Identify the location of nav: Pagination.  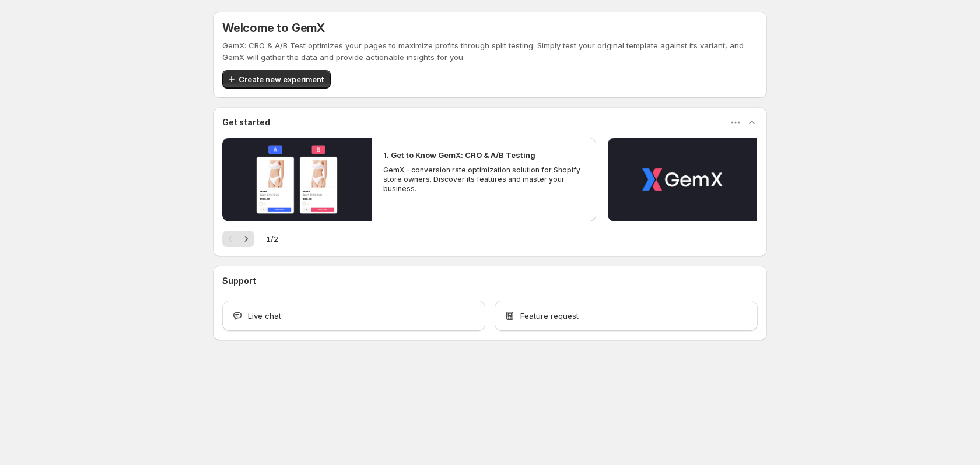
(238, 239).